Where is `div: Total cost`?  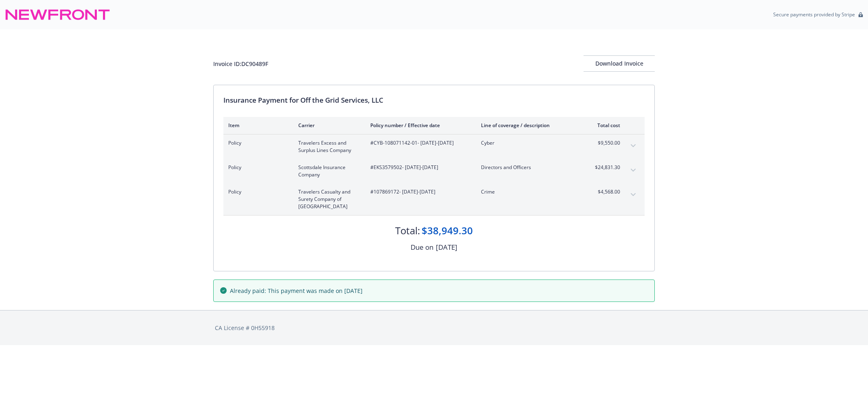 div: Total cost is located at coordinates (605, 125).